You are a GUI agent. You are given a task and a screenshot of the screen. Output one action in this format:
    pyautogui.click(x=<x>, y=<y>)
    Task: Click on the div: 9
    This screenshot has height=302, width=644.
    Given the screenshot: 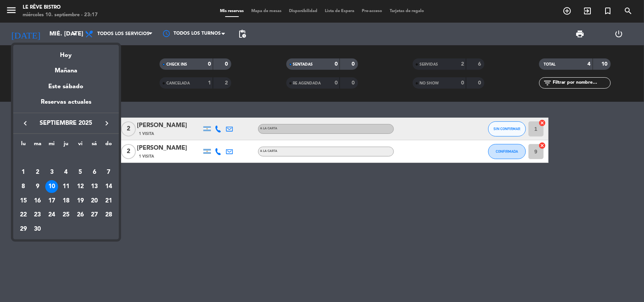 What is the action you would take?
    pyautogui.click(x=38, y=187)
    